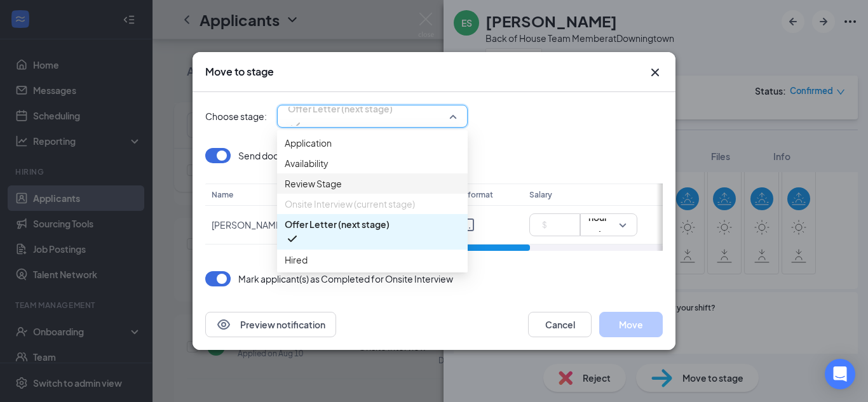  Describe the element at coordinates (560, 324) in the screenshot. I see `button: Cancel` at that location.